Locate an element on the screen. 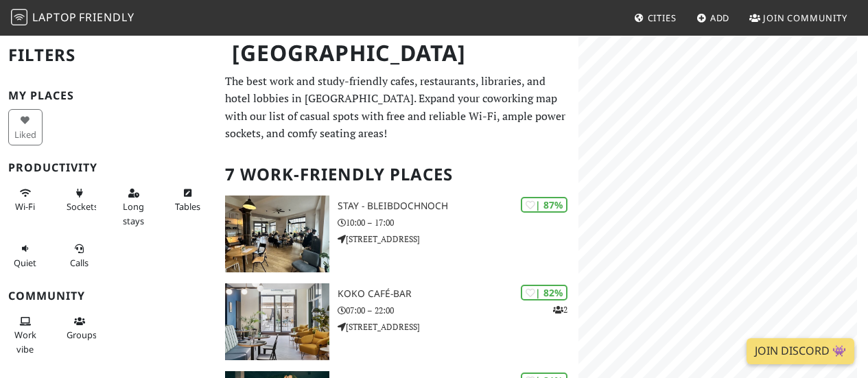 The height and width of the screenshot is (378, 868). button: Groups is located at coordinates (80, 328).